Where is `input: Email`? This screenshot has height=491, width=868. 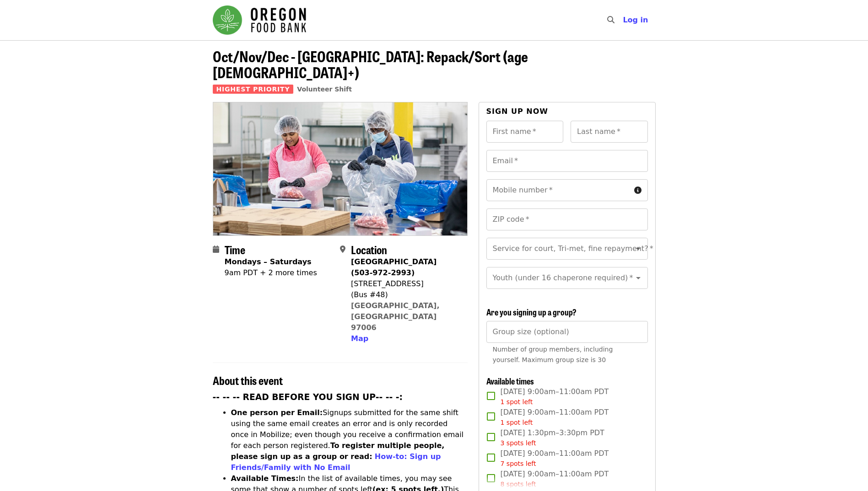
input: Email is located at coordinates (566, 161).